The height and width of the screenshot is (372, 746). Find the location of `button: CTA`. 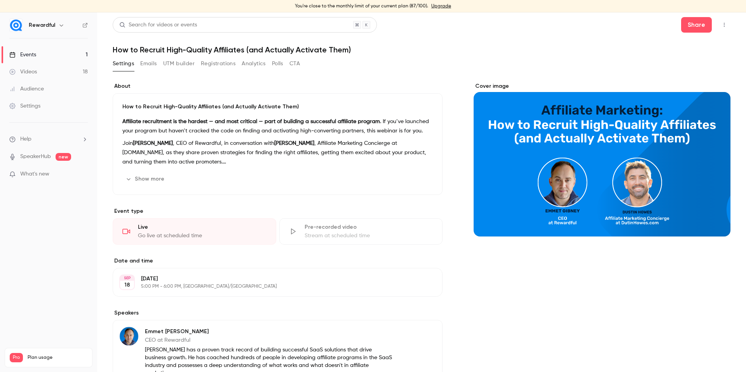

button: CTA is located at coordinates (295, 64).